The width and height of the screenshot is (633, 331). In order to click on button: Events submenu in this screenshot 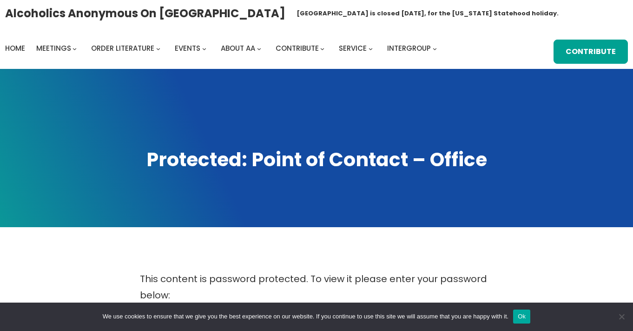, I will do `click(204, 48)`.